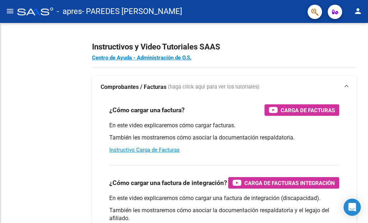  I want to click on a: Instructivo Carga de Facturas, so click(144, 150).